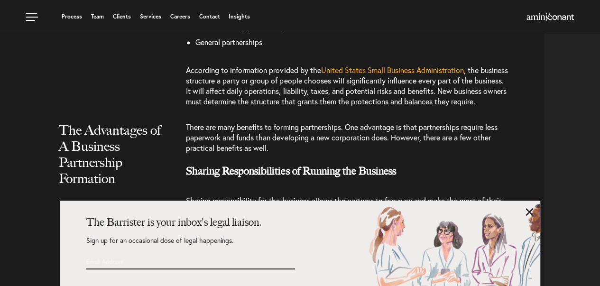 The width and height of the screenshot is (600, 286). What do you see at coordinates (97, 17) in the screenshot?
I see `a: Team` at bounding box center [97, 17].